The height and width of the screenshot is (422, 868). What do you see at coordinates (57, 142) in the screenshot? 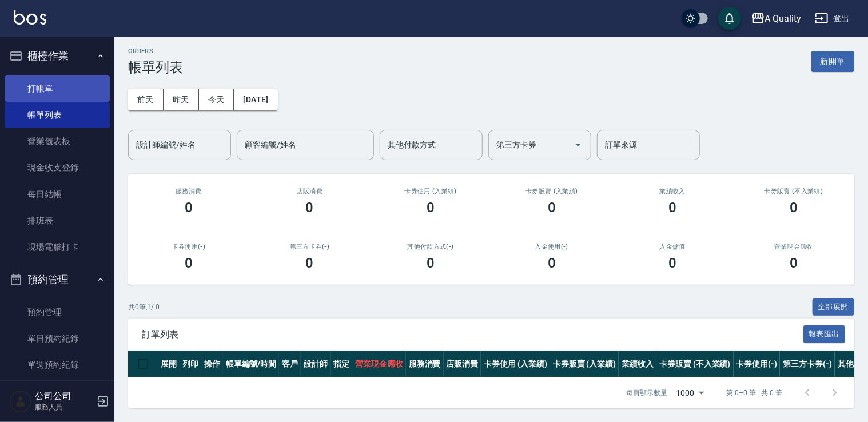
I see `a: 營業儀表板` at bounding box center [57, 142].